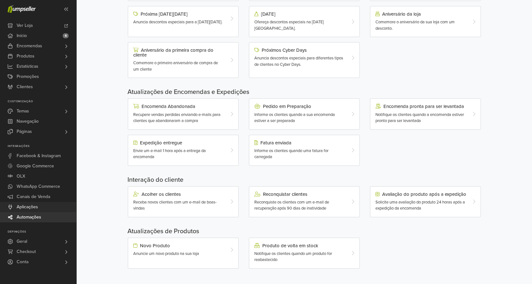  I want to click on span: Envie um e-mail 1 hora após a entrega da encomenda, so click(169, 154).